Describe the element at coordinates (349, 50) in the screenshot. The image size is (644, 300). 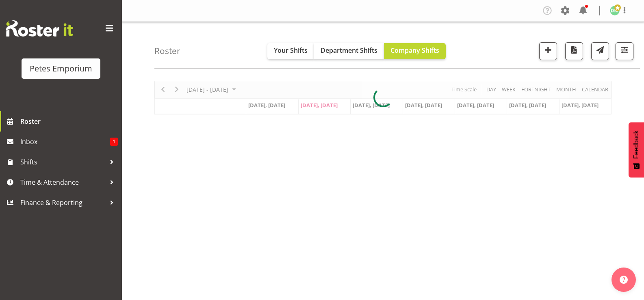
I see `span: Department Shifts` at that location.